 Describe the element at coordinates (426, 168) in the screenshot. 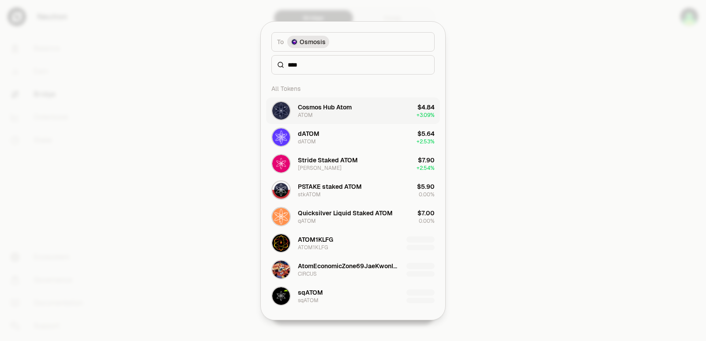

I see `span: + 2.54%` at that location.